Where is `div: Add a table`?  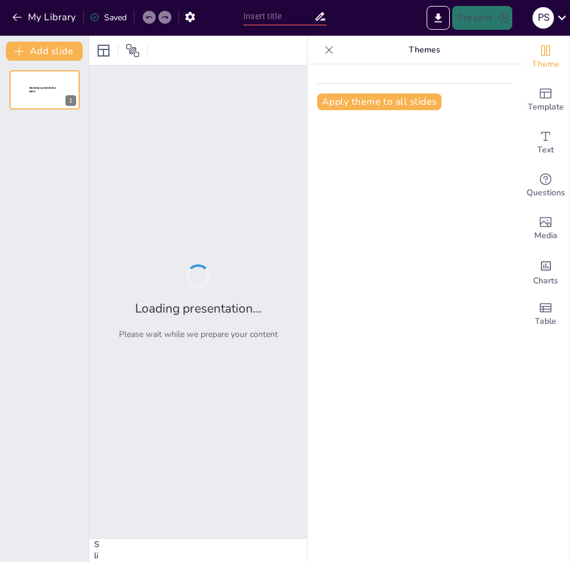 div: Add a table is located at coordinates (546, 314).